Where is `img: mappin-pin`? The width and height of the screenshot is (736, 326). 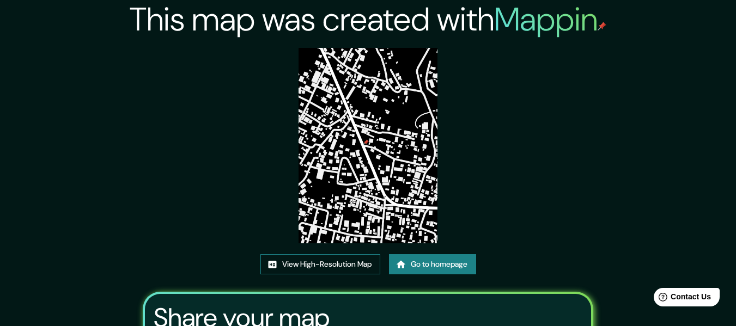
img: mappin-pin is located at coordinates (602, 26).